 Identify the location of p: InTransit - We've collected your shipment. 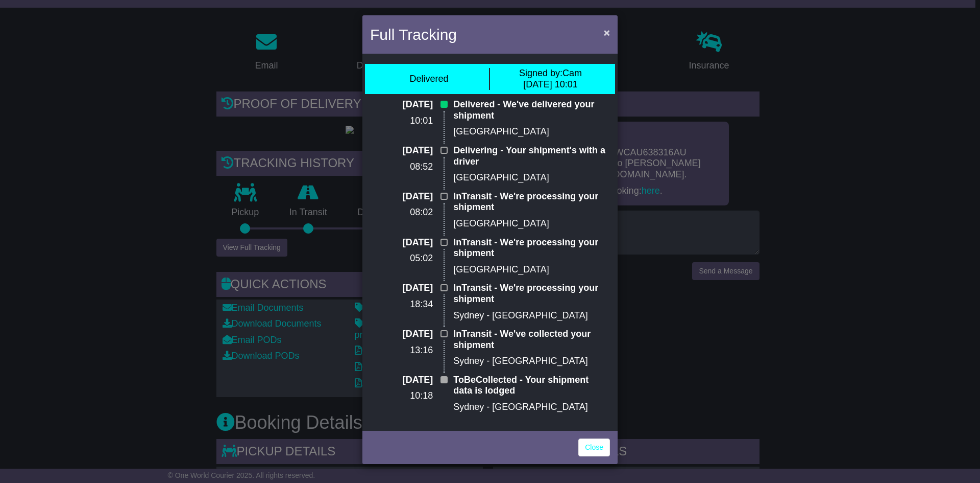
(531, 339).